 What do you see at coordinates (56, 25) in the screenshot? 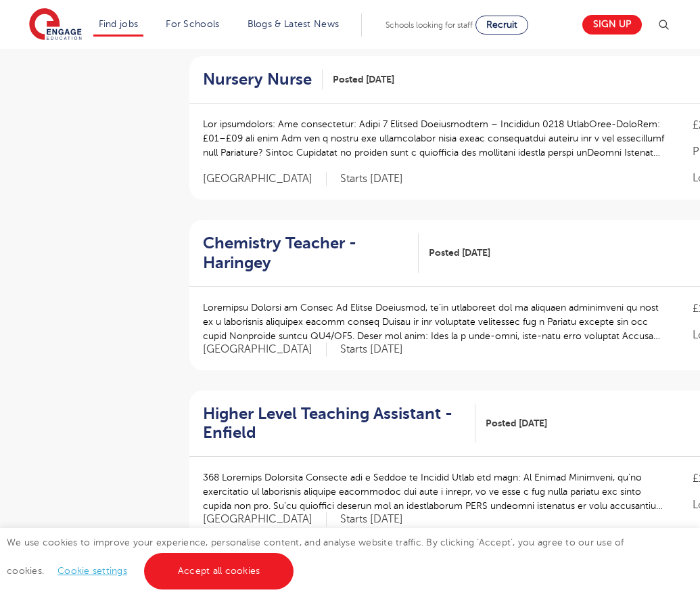
I see `img: Engage Education` at bounding box center [56, 25].